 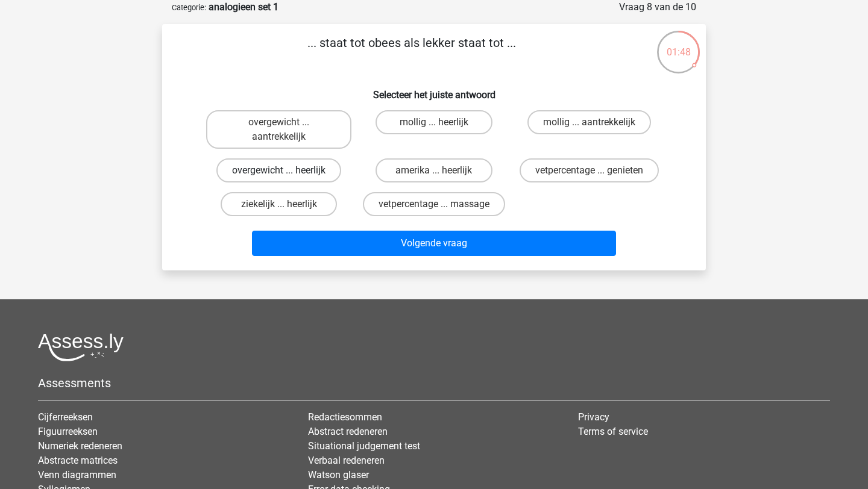 What do you see at coordinates (279, 171) in the screenshot?
I see `label: overgewicht ... heerlijk` at bounding box center [279, 171].